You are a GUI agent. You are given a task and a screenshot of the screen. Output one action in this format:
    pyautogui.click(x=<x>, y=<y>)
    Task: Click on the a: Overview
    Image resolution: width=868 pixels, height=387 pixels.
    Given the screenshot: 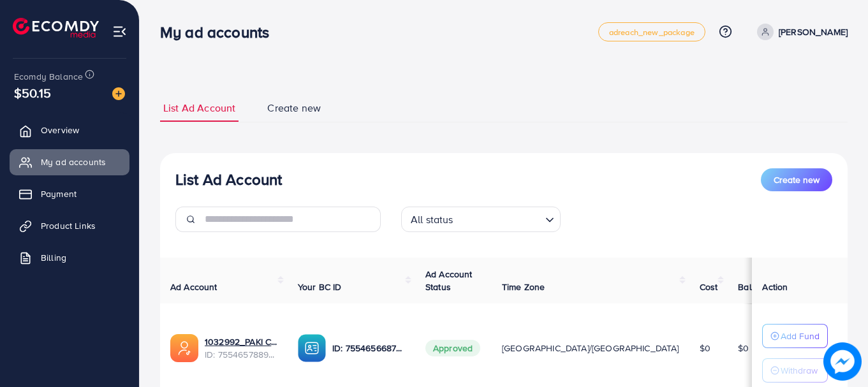 What is the action you would take?
    pyautogui.click(x=70, y=130)
    